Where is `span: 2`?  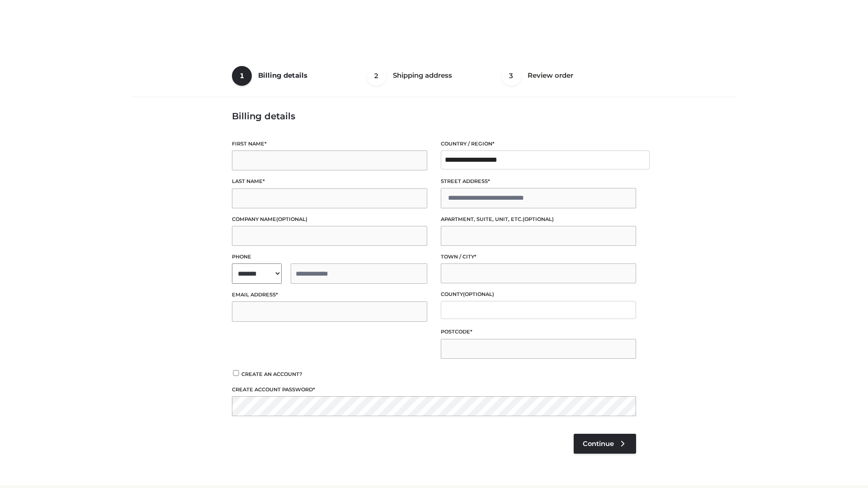
span: 2 is located at coordinates (377, 76).